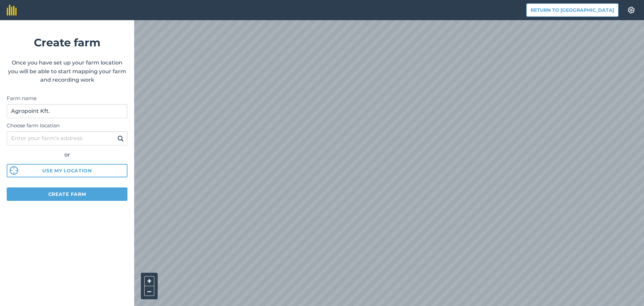 The image size is (644, 306). Describe the element at coordinates (67, 111) in the screenshot. I see `input: Farm name` at that location.